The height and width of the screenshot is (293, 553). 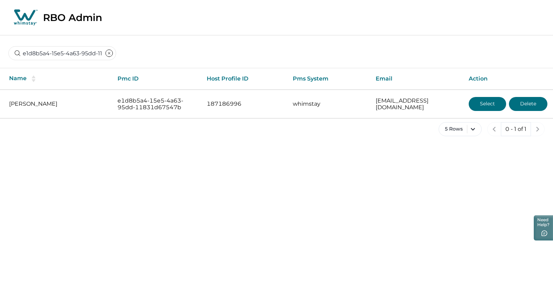 I want to click on th: Host Profile ID, so click(x=244, y=79).